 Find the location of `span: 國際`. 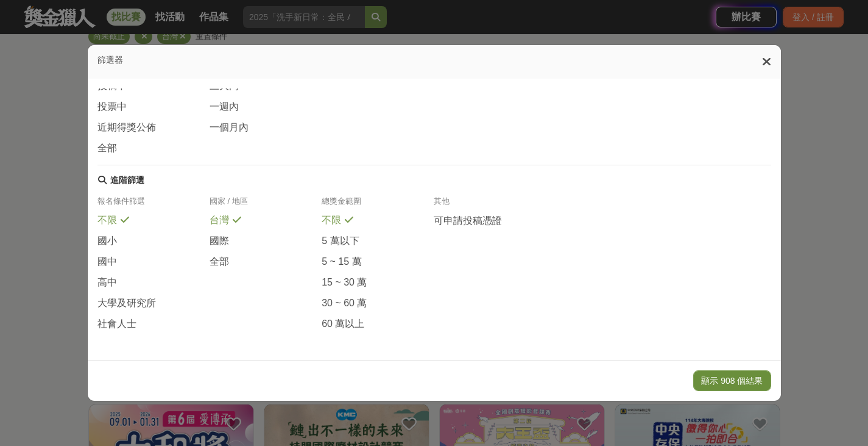

span: 國際 is located at coordinates (219, 241).